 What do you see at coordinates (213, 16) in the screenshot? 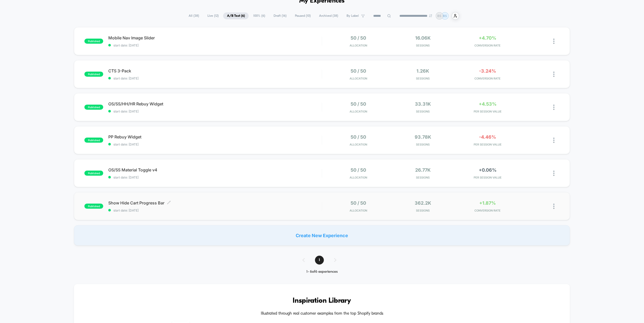
I see `span: Live ( 12 )` at bounding box center [213, 16].